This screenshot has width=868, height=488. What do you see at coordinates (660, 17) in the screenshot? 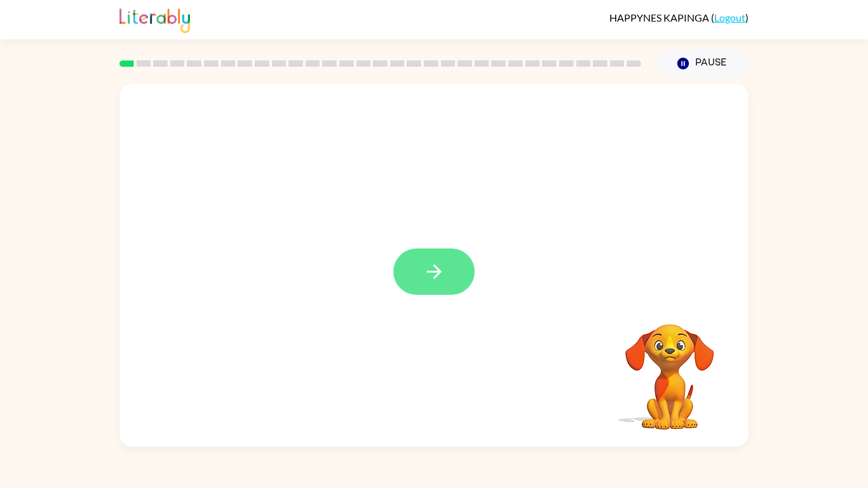
I see `span: HAPPYNES KAPINGA` at bounding box center [660, 17].